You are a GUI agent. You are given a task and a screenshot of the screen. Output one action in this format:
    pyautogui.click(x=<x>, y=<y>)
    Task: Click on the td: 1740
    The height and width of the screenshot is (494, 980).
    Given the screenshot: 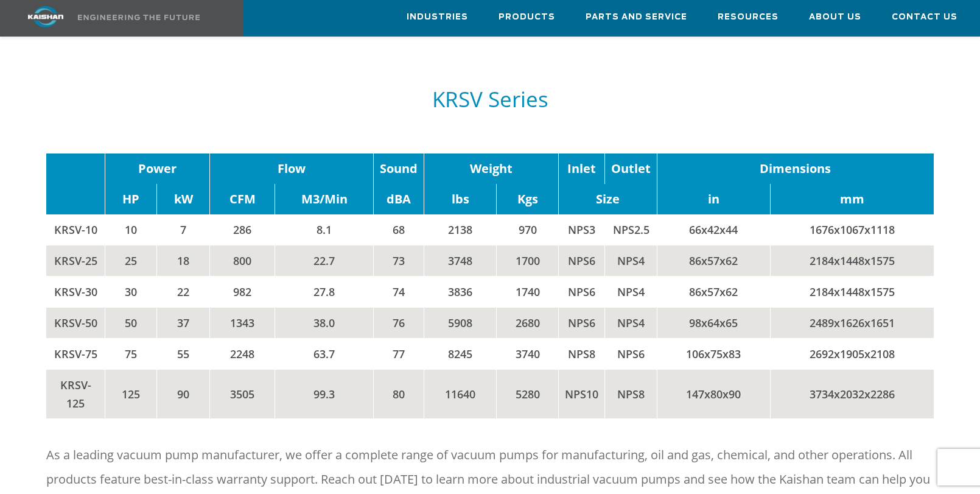 What is the action you would take?
    pyautogui.click(x=528, y=292)
    